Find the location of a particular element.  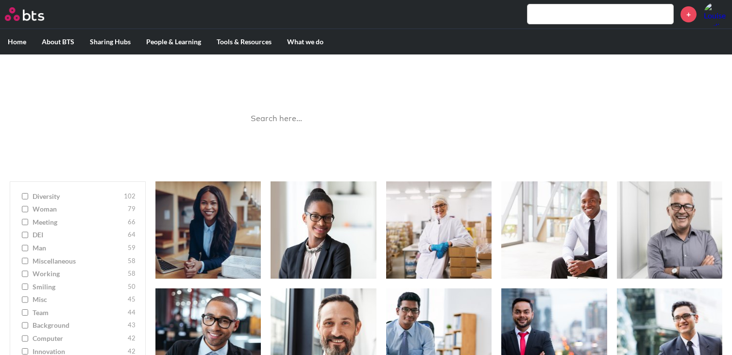

span: smiling is located at coordinates (79, 287).